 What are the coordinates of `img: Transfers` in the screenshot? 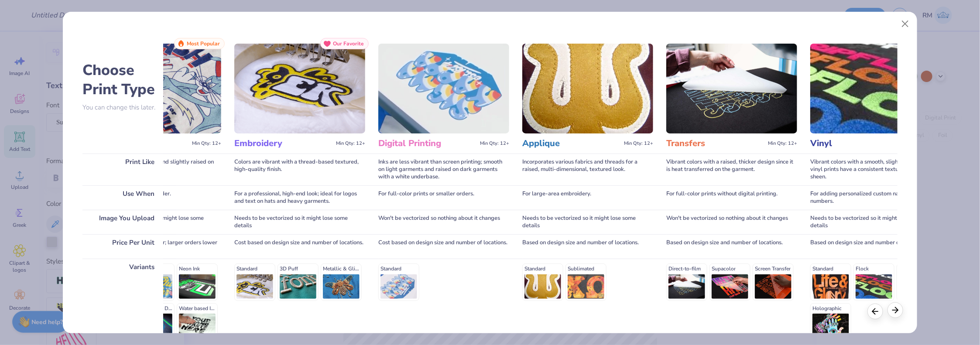 It's located at (732, 89).